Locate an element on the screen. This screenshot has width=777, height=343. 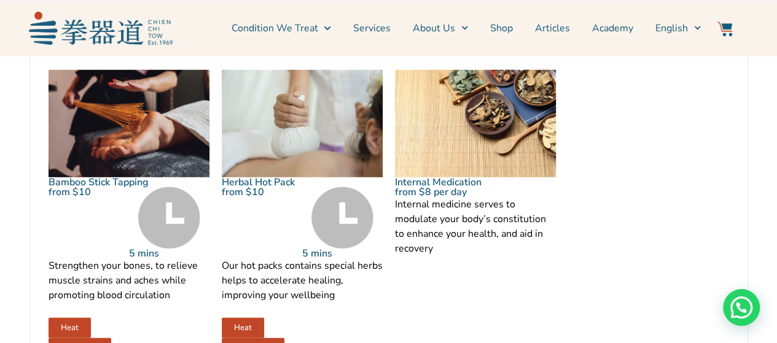
p: Our hot packs contains special herbs helps to accelerate healing, improving your wellbeing is located at coordinates (302, 281).